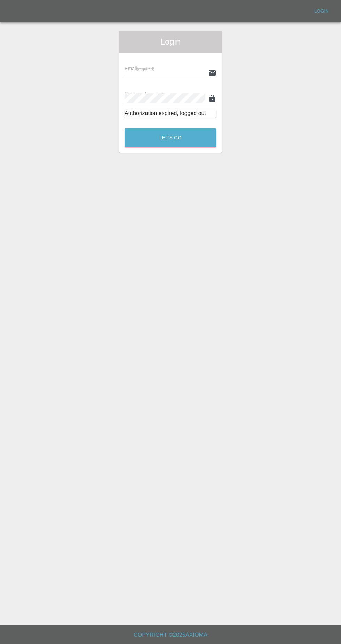 The width and height of the screenshot is (341, 644). What do you see at coordinates (170, 138) in the screenshot?
I see `button: Let's Go` at bounding box center [170, 138].